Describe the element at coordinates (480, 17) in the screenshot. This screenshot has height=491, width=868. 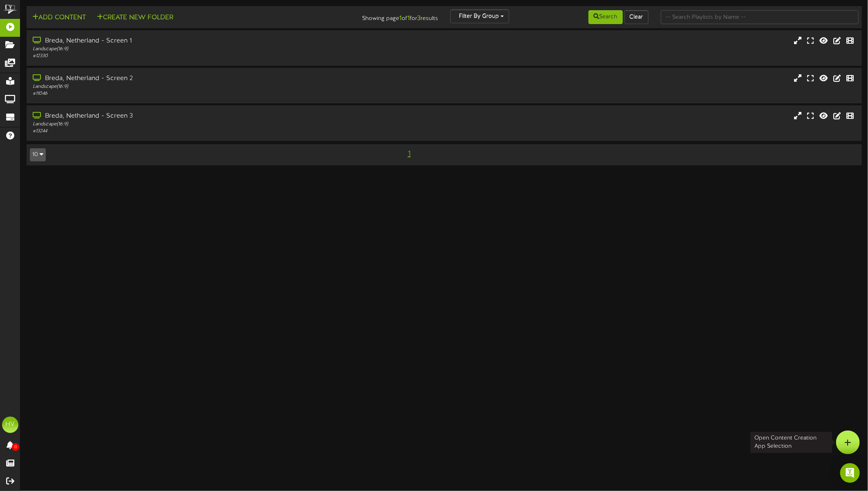
I see `button: Filter By Group` at that location.